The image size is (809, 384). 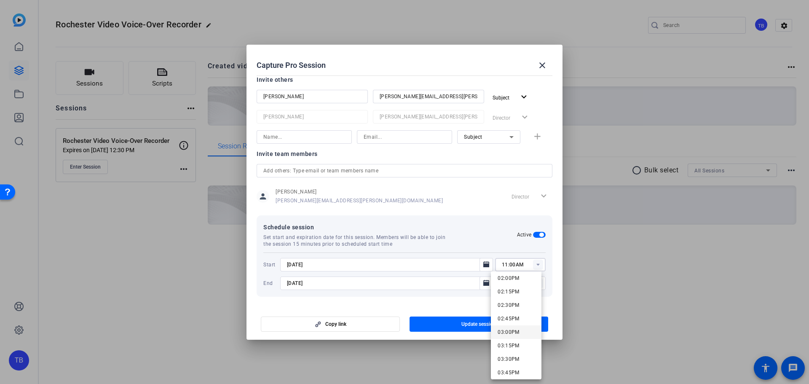 What do you see at coordinates (382, 265) in the screenshot?
I see `input: Choose start date` at bounding box center [382, 265].